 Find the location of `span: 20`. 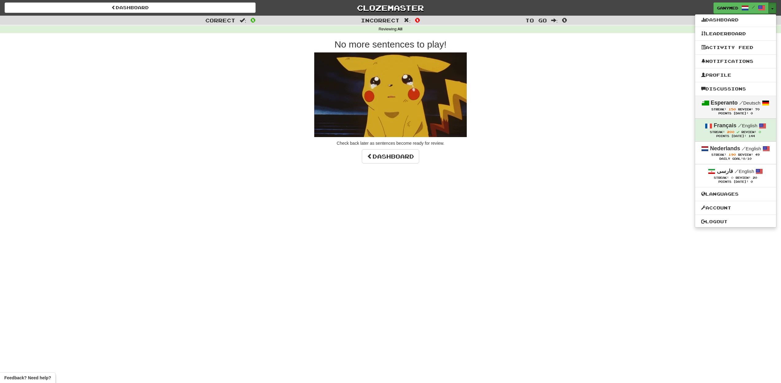

span: 20 is located at coordinates (755, 178).